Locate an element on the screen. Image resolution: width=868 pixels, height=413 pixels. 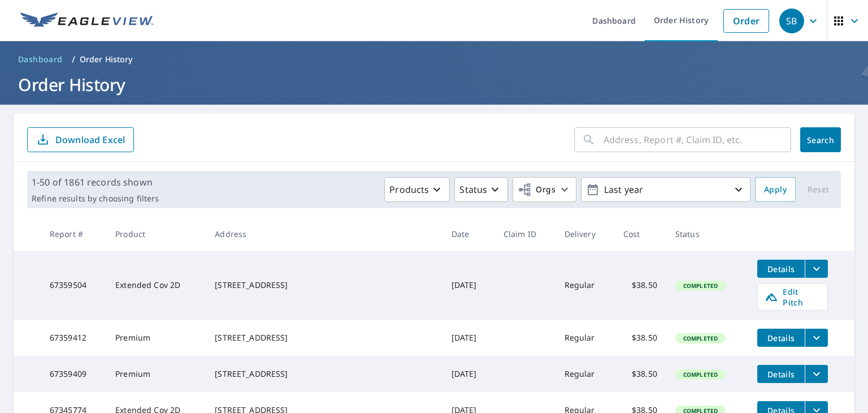
button: detailsBtn-67359412 is located at coordinates (781, 338).